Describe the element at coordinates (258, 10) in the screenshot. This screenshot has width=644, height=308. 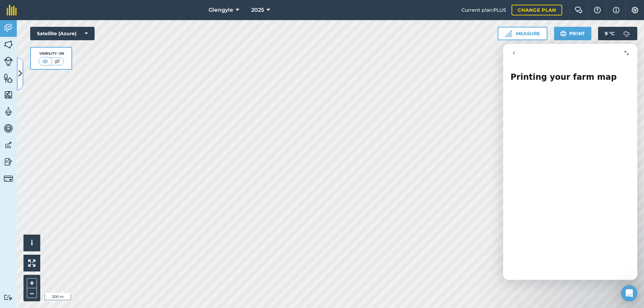
I see `span: 2025` at that location.